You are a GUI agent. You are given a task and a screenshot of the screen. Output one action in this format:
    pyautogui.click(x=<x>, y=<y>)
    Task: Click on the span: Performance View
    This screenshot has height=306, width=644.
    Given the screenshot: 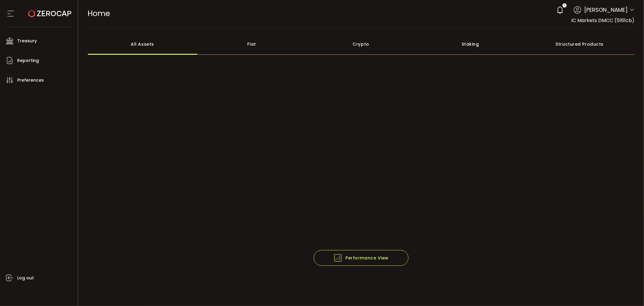 What is the action you would take?
    pyautogui.click(x=361, y=258)
    